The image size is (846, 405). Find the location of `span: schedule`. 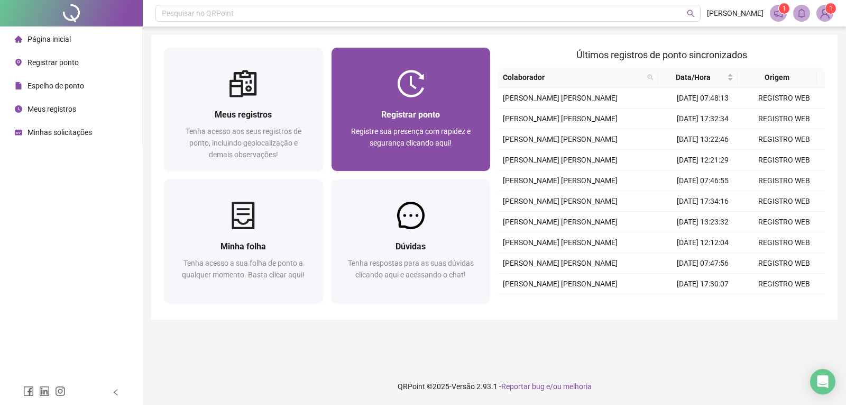

span: schedule is located at coordinates (19, 132).